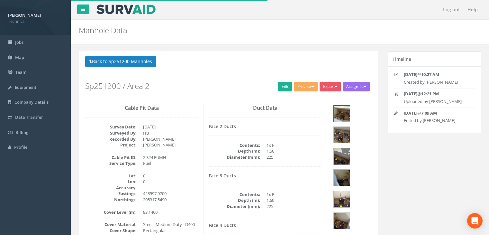 The width and height of the screenshot is (489, 235). Describe the element at coordinates (25, 87) in the screenshot. I see `span: Equipment` at that location.